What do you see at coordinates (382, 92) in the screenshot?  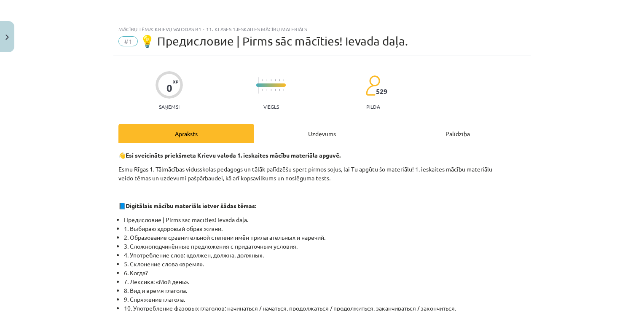 I see `span: 529` at bounding box center [382, 92].